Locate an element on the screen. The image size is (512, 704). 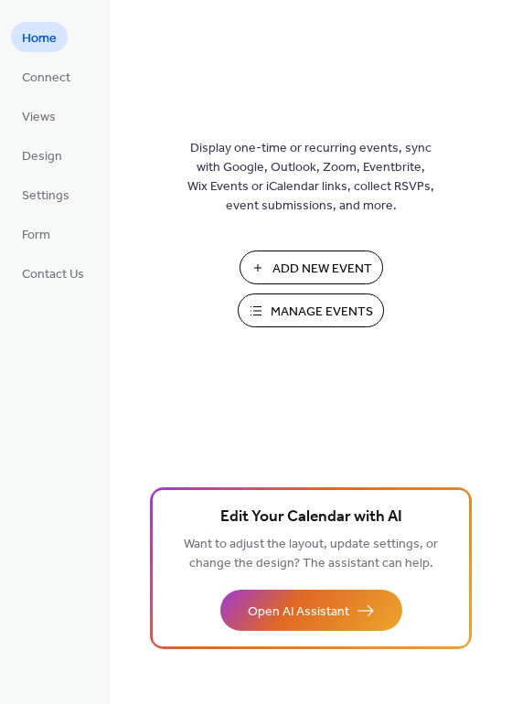
span: Want to adjust the layout, update settings, or change the design? The assistant can help. is located at coordinates (311, 554).